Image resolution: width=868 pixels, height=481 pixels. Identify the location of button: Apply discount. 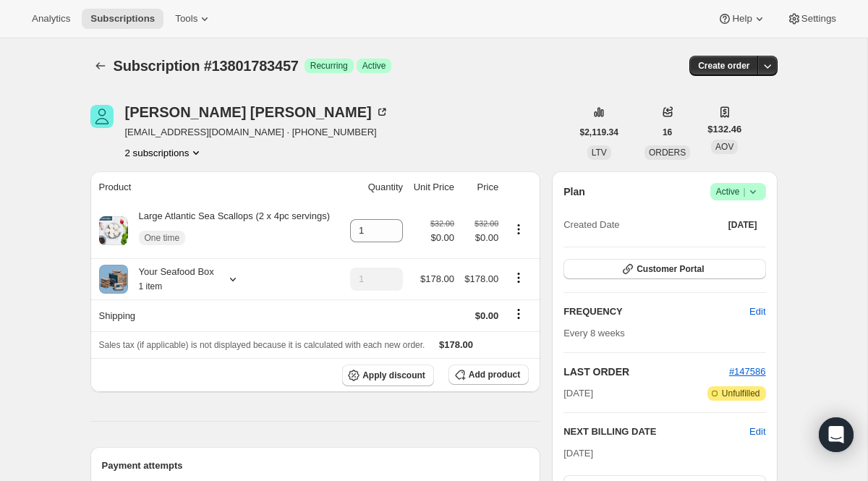
(388, 375).